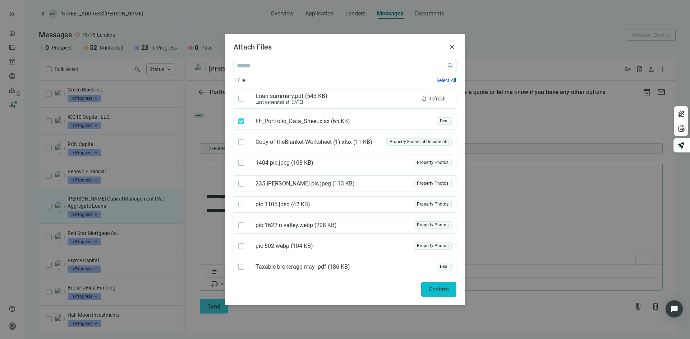 The width and height of the screenshot is (690, 339). What do you see at coordinates (296, 226) in the screenshot?
I see `span: pic 1622 n valley.webp` at bounding box center [296, 226].